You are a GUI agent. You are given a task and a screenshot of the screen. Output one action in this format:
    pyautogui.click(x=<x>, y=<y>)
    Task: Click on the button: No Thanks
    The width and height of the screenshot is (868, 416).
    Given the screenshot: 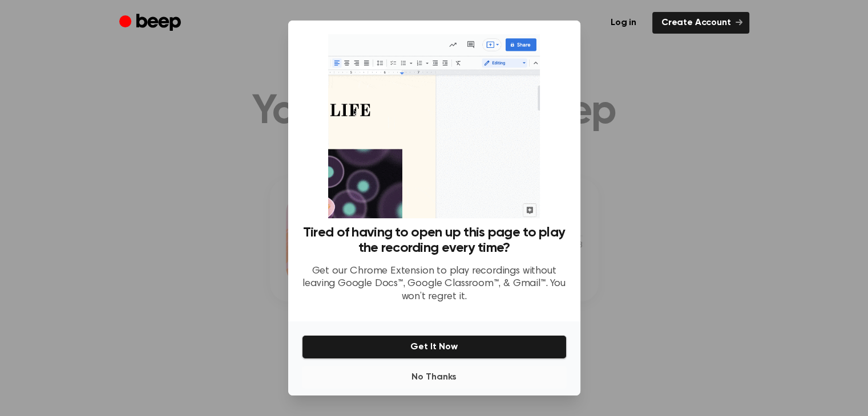 What is the action you would take?
    pyautogui.click(x=434, y=377)
    